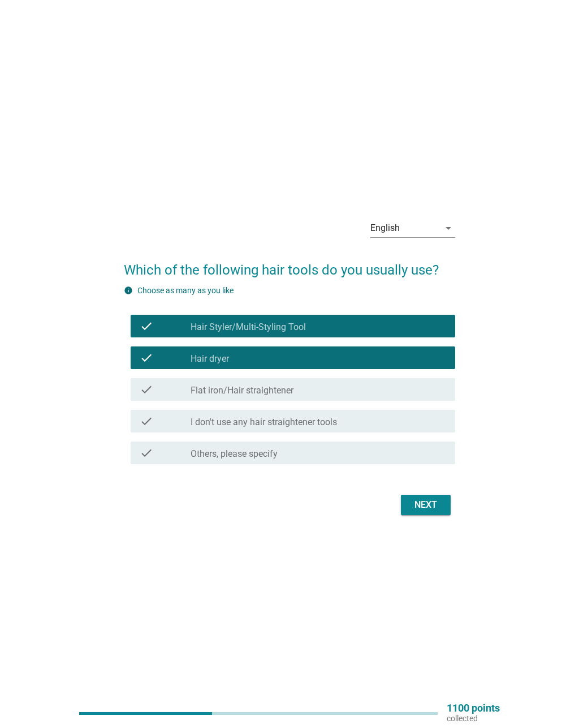 This screenshot has height=728, width=579. Describe the element at coordinates (290, 264) in the screenshot. I see `h2: Which of the following hair tools do you usually use?` at that location.